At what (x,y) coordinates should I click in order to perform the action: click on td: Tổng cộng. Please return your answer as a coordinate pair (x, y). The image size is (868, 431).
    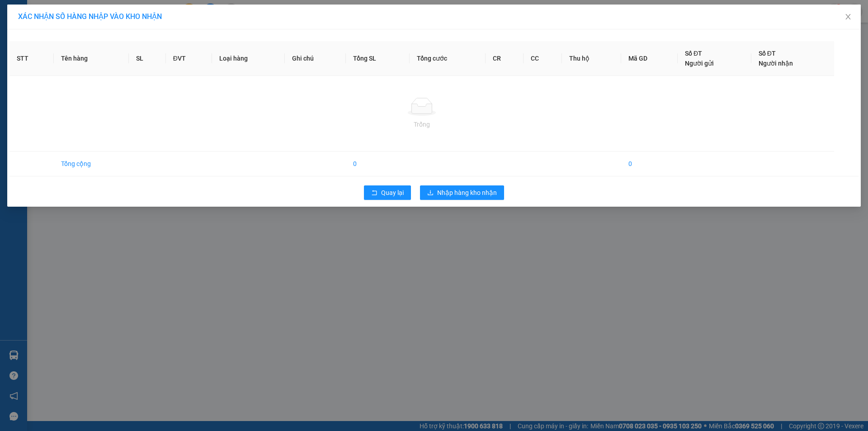
    Looking at the image, I should click on (92, 164).